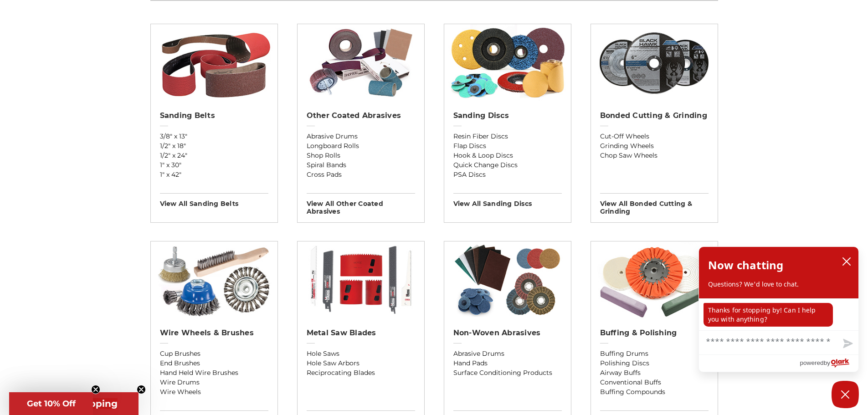 The width and height of the screenshot is (868, 415). I want to click on h2: Sanding Belts, so click(214, 115).